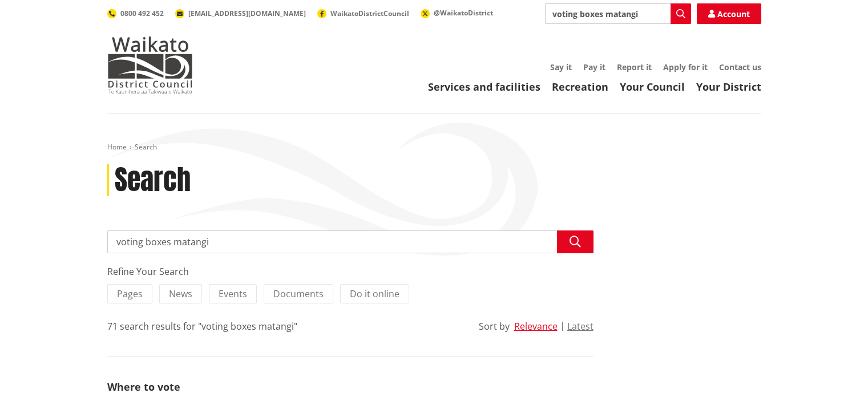 This screenshot has height=401, width=868. Describe the element at coordinates (685, 67) in the screenshot. I see `a: Apply for it` at that location.